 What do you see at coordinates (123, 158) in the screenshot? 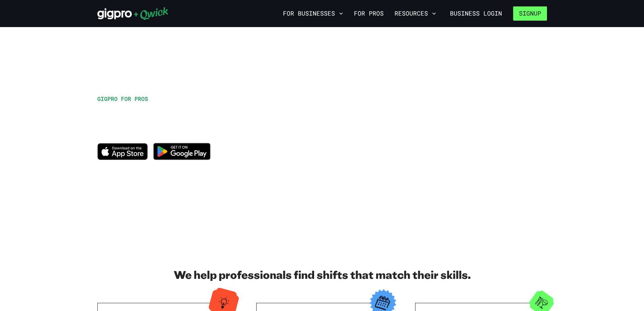
I see `a: Download on the App Store` at bounding box center [123, 158].